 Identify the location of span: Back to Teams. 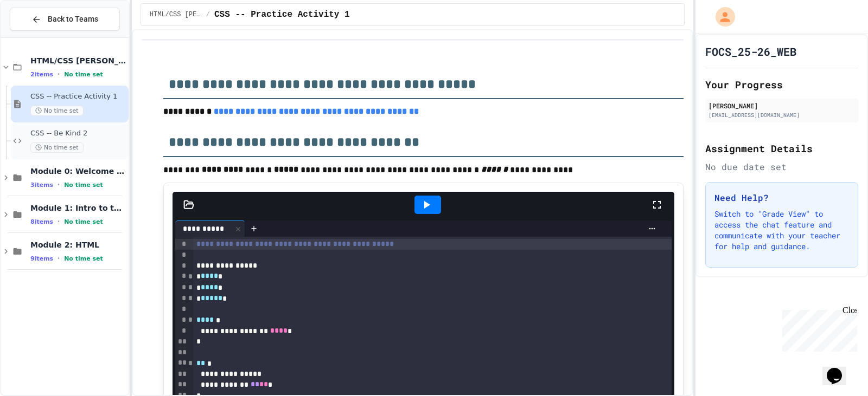
(73, 19).